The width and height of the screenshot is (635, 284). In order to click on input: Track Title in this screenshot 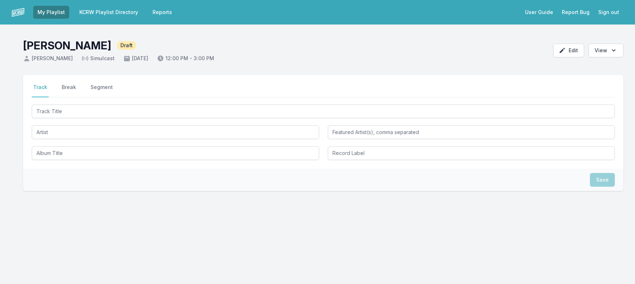, I will do `click(323, 112)`.